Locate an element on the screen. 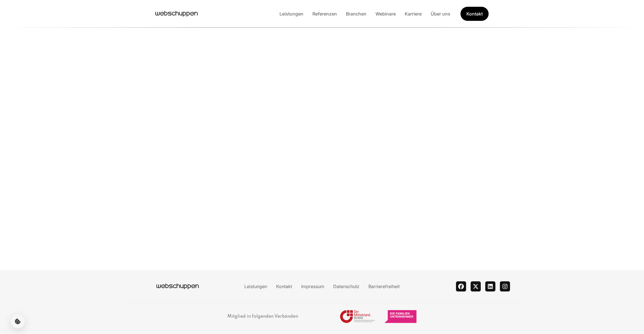 This screenshot has height=334, width=644. h3: Mitglied in folgenden Verbänden is located at coordinates (263, 316).